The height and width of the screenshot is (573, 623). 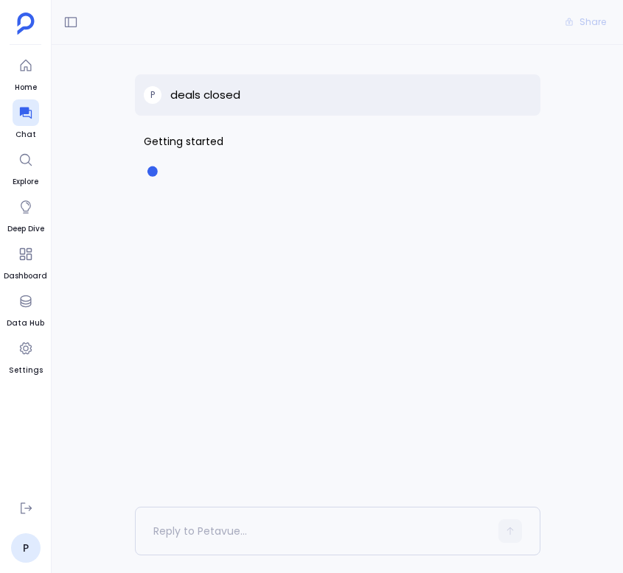 What do you see at coordinates (25, 323) in the screenshot?
I see `span: Data Hub` at bounding box center [25, 323].